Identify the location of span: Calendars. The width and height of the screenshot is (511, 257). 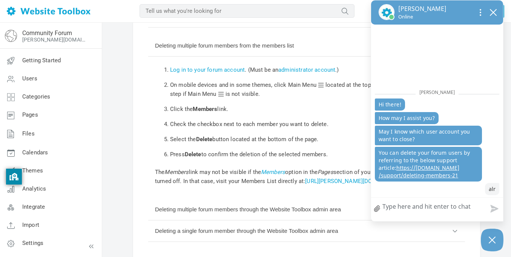
(35, 152).